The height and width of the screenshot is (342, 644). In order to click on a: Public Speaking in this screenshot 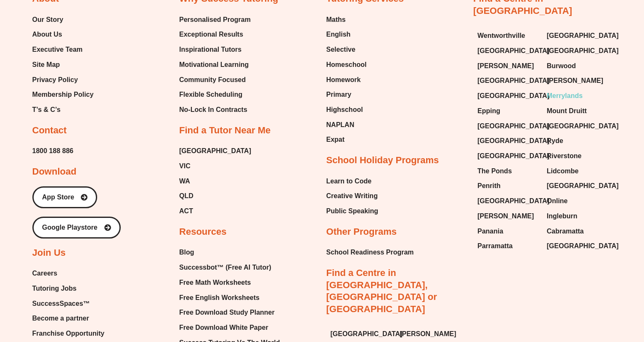, I will do `click(352, 211)`.